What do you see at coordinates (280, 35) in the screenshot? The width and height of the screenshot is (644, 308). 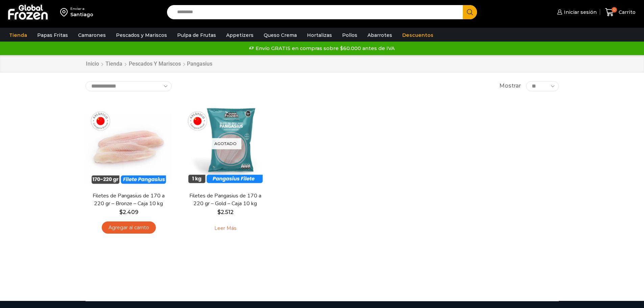 I see `a: Queso Crema` at bounding box center [280, 35].